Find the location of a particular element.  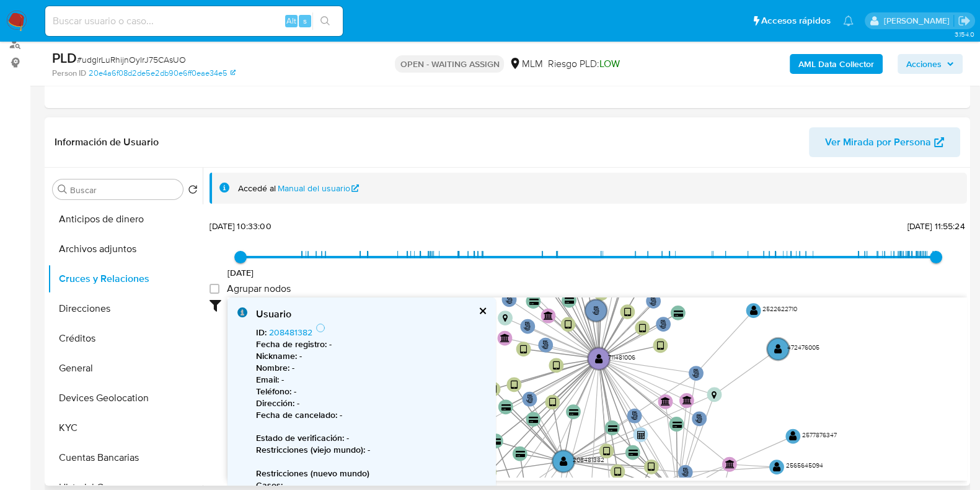

b: Fecha de cancelado : is located at coordinates (296, 415).